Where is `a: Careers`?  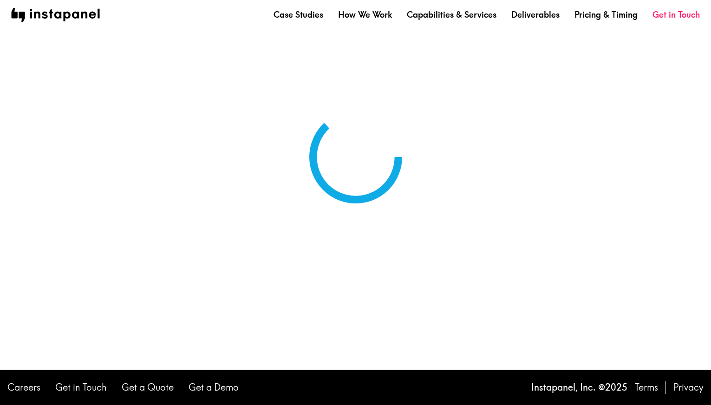
a: Careers is located at coordinates (24, 387).